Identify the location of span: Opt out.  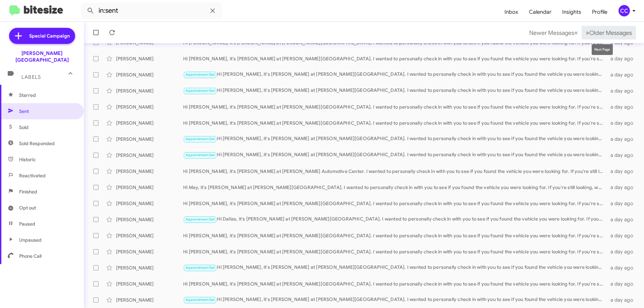
(27, 208).